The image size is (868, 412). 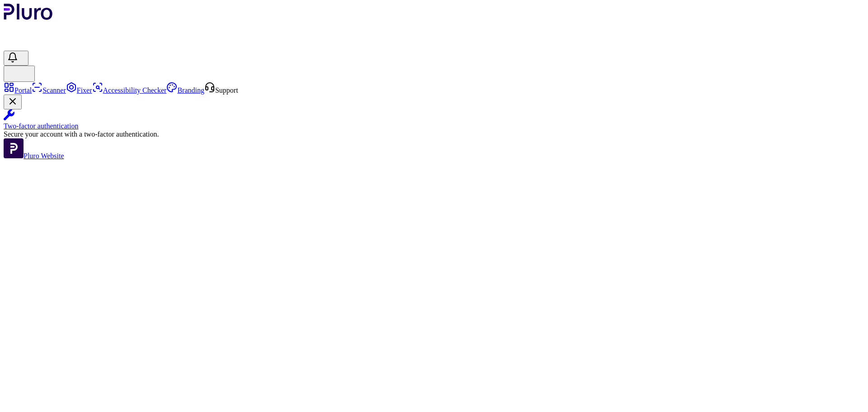 I want to click on a: Branding, so click(x=185, y=90).